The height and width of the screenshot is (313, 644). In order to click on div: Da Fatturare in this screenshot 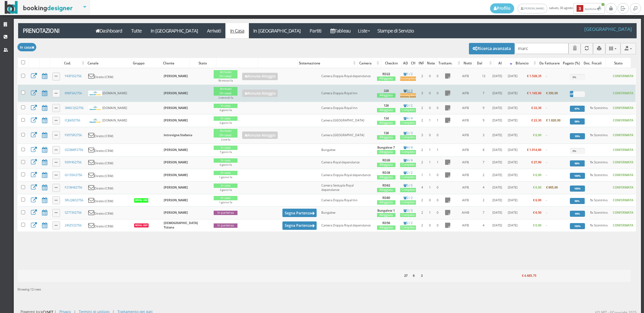, I will do `click(550, 63)`.